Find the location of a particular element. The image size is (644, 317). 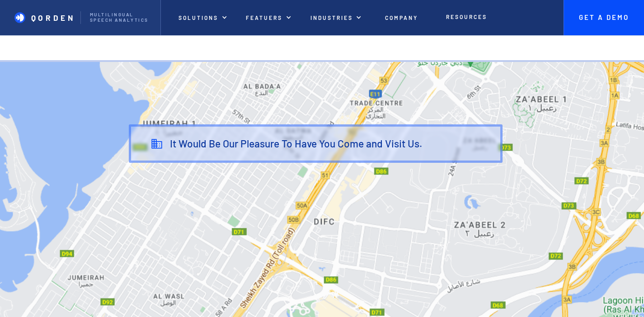

p: Multilingual Speech analytics is located at coordinates (120, 18).